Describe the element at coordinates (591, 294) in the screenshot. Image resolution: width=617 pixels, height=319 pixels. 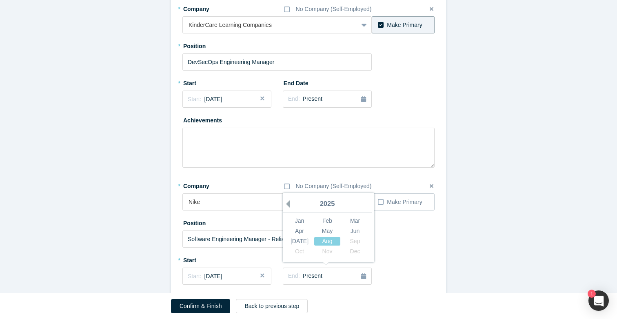
I see `span: 1` at that location.